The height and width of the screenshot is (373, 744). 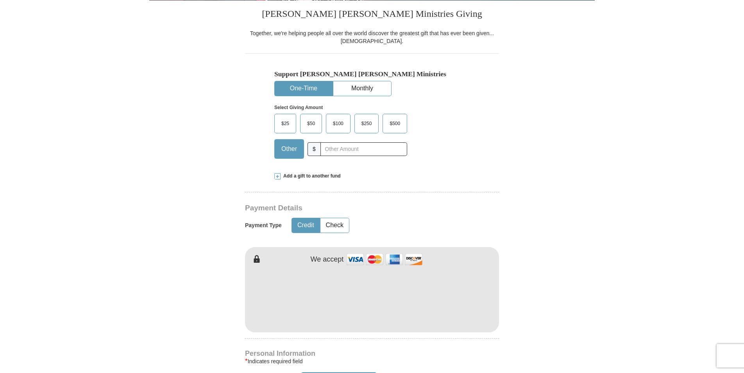 I want to click on input: Other Amount, so click(x=364, y=149).